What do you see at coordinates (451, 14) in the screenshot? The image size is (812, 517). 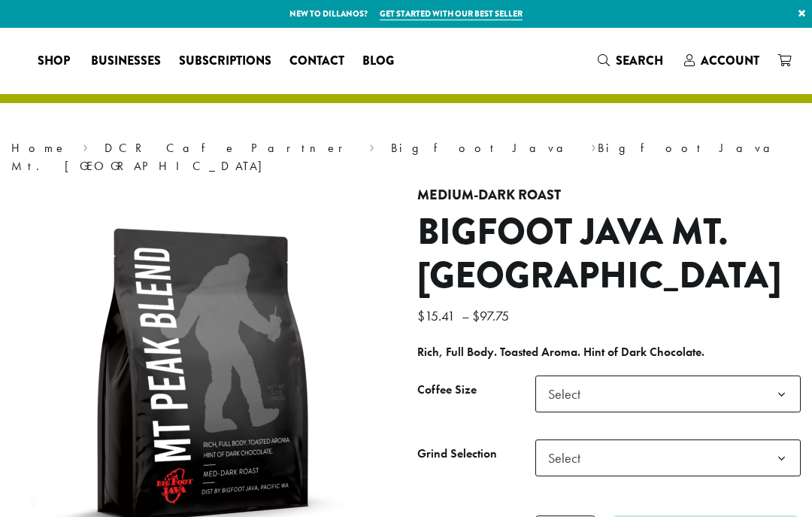 I see `a: Get started with our best seller` at bounding box center [451, 14].